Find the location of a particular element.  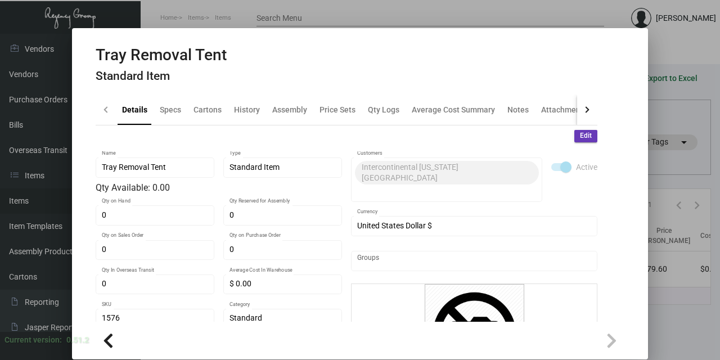

div: Details is located at coordinates (134, 109).